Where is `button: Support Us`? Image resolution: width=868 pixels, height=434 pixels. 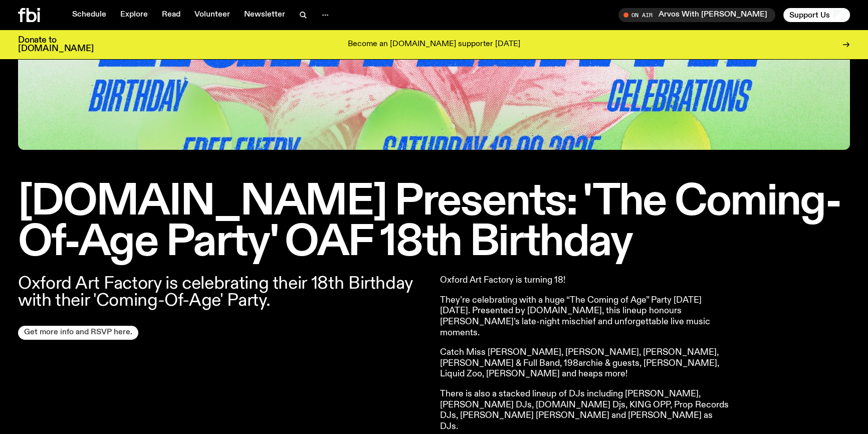 button: Support Us is located at coordinates (817, 15).